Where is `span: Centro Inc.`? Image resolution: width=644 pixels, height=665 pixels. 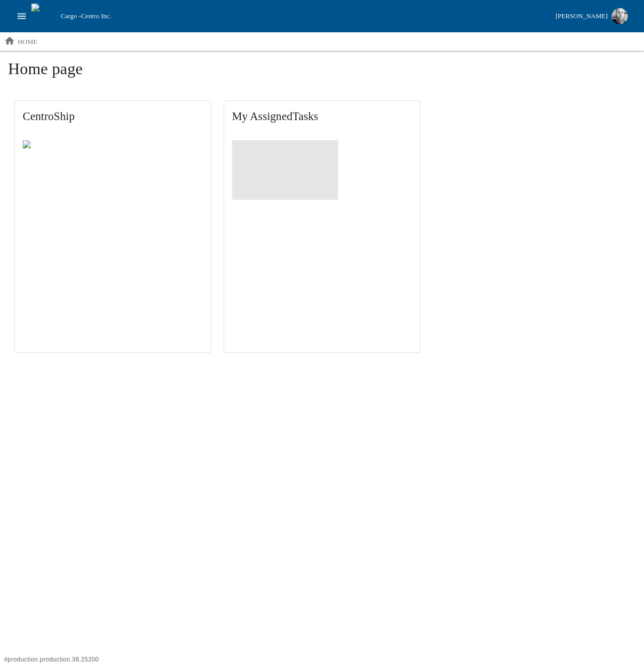
span: Centro Inc. is located at coordinates (96, 15).